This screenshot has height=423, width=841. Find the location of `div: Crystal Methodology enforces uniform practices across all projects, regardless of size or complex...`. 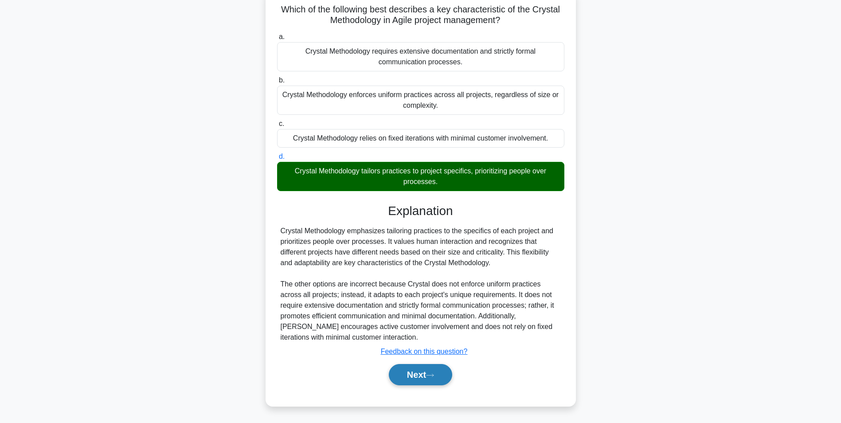

div: Crystal Methodology enforces uniform practices across all projects, regardless of size or complex... is located at coordinates (421, 100).